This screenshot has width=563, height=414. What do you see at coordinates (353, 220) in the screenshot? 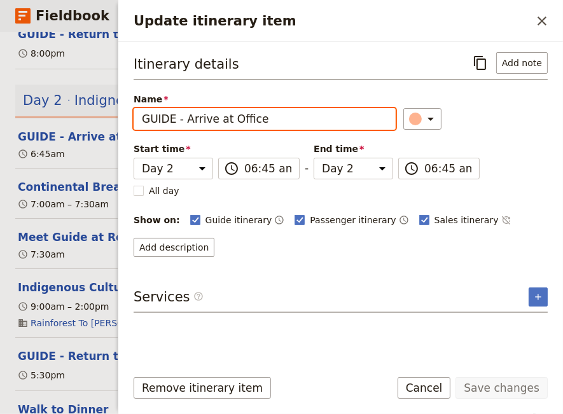
I see `span: Passenger itinerary` at bounding box center [353, 220].